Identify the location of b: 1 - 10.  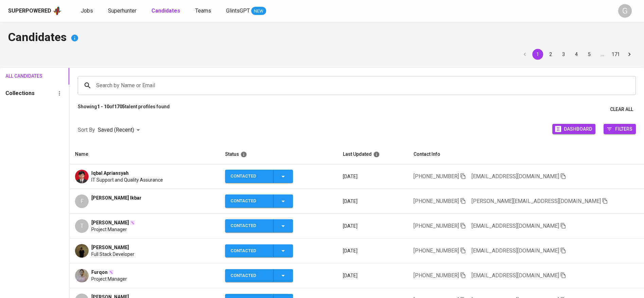
(103, 106).